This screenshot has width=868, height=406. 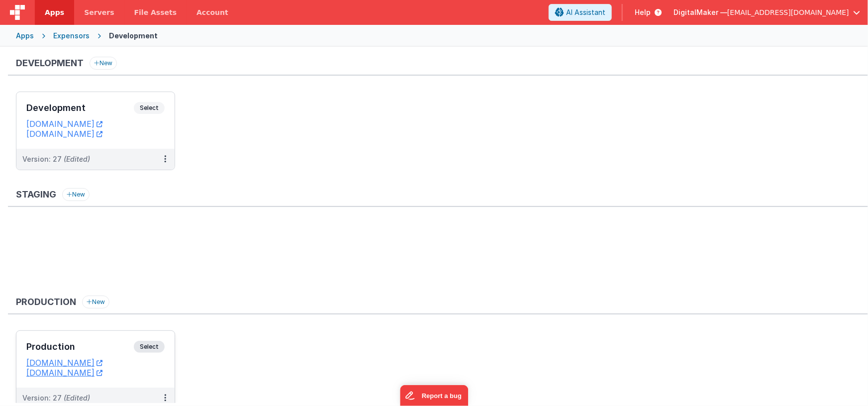 What do you see at coordinates (54, 12) in the screenshot?
I see `span: Apps` at bounding box center [54, 12].